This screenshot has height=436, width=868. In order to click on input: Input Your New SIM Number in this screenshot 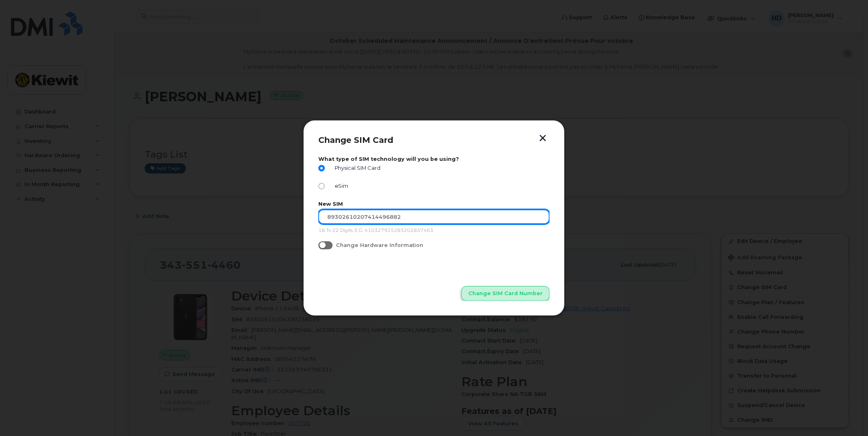, I will do `click(434, 216)`.